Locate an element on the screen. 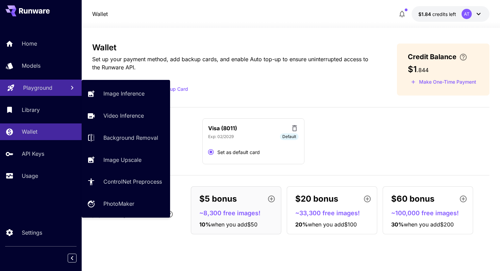  a: Image Inference is located at coordinates (126, 94).